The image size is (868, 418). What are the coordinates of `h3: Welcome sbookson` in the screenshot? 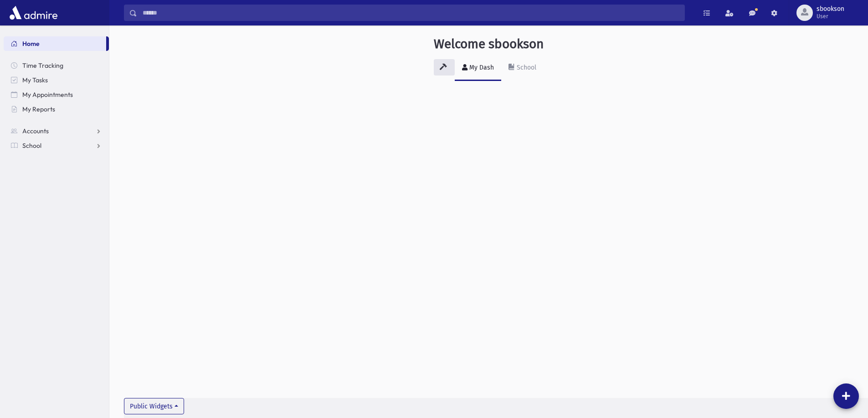 It's located at (488, 44).